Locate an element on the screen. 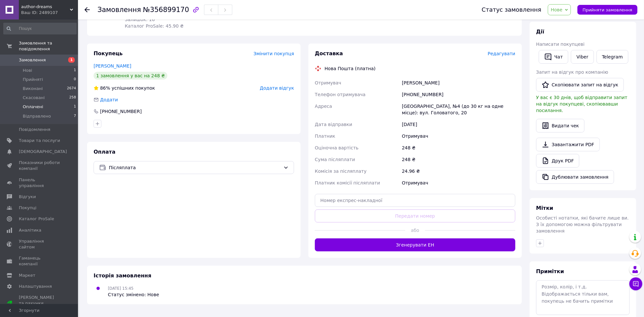  span: Комісія за післяплату is located at coordinates (341, 171).